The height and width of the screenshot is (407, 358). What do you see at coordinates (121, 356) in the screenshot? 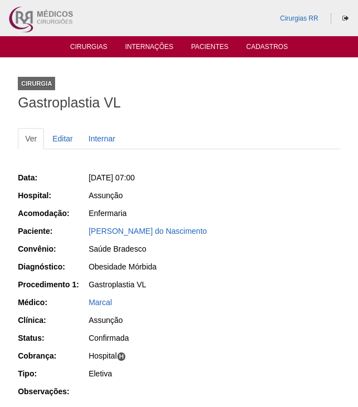
I see `span: H` at bounding box center [121, 356].